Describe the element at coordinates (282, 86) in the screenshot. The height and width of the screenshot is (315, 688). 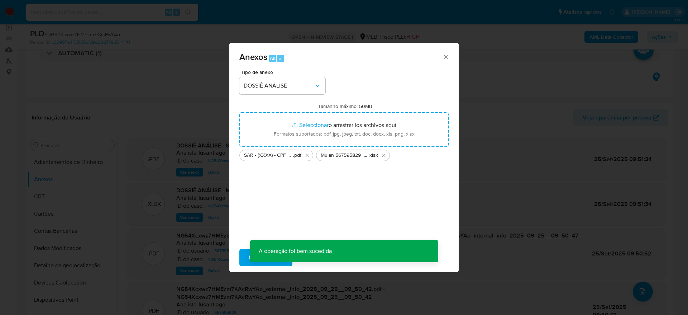
I see `button: DOSSIÊ ANÁLISE` at that location.